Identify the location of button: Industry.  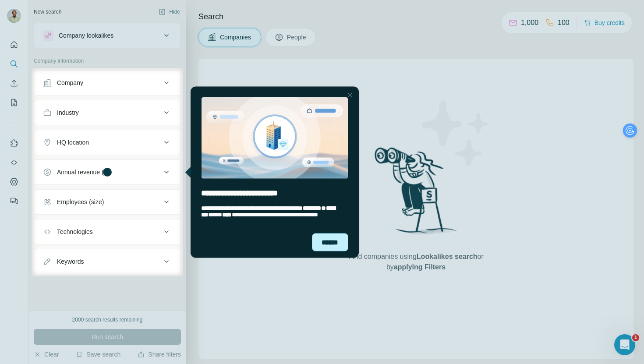
(108, 112).